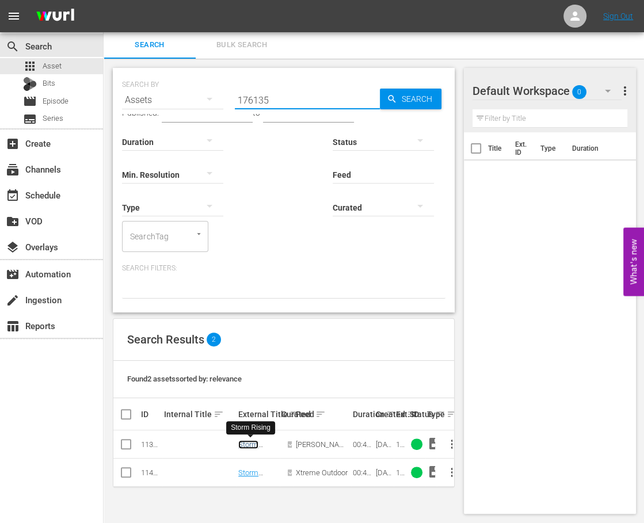 This screenshot has width=644, height=523. Describe the element at coordinates (13, 247) in the screenshot. I see `span: Overlays` at that location.